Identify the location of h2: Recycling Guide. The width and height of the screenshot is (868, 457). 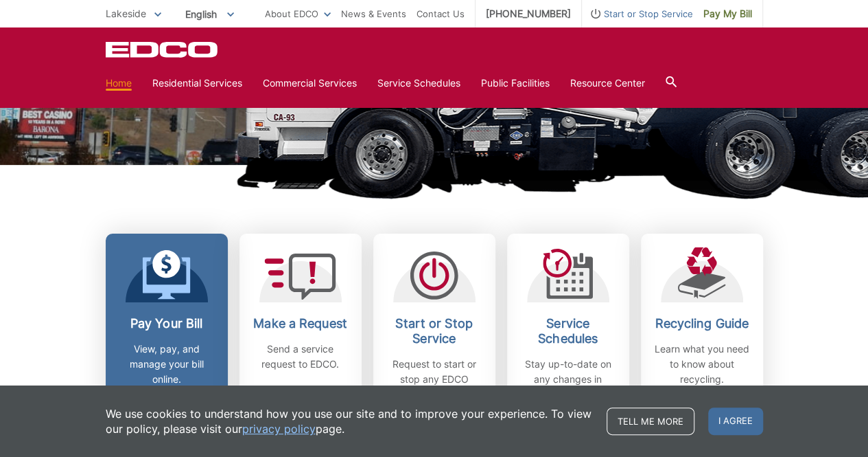
(702, 324).